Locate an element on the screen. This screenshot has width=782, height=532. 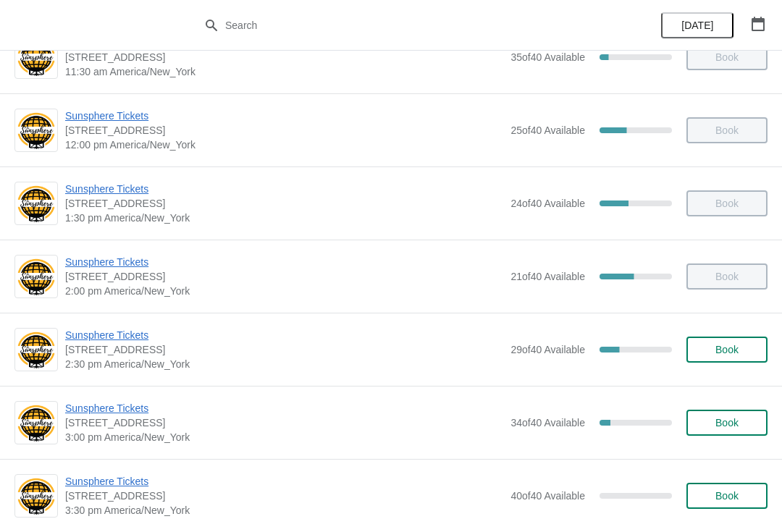
span: 25 of 40 Available is located at coordinates (548, 130).